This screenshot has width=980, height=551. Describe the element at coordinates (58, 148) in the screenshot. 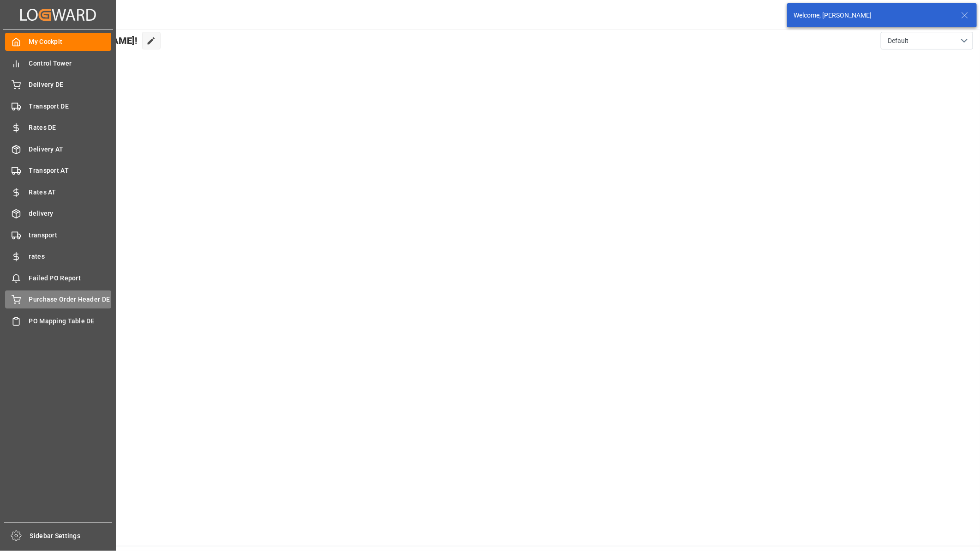

I see `a: Delivery AT` at that location.